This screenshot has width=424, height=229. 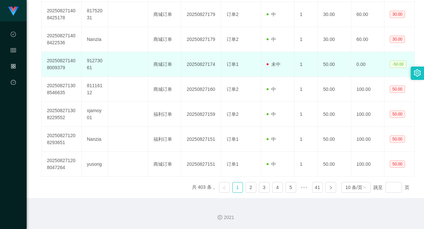 What do you see at coordinates (13, 67) in the screenshot?
I see `i: 图标: appstore-o` at bounding box center [13, 67].